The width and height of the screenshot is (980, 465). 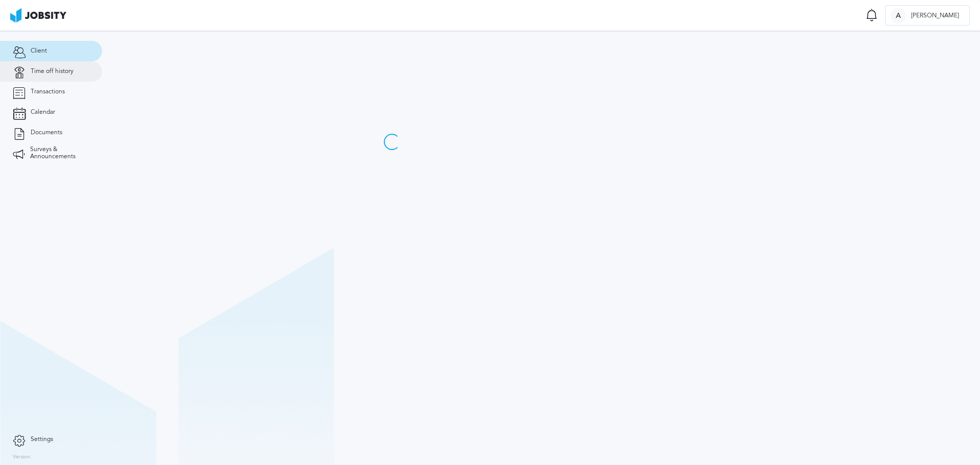 I want to click on span: Documents, so click(x=46, y=133).